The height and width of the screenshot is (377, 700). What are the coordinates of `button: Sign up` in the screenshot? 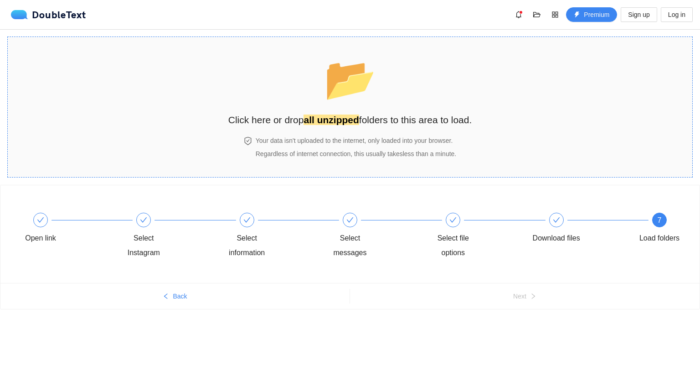 It's located at (639, 15).